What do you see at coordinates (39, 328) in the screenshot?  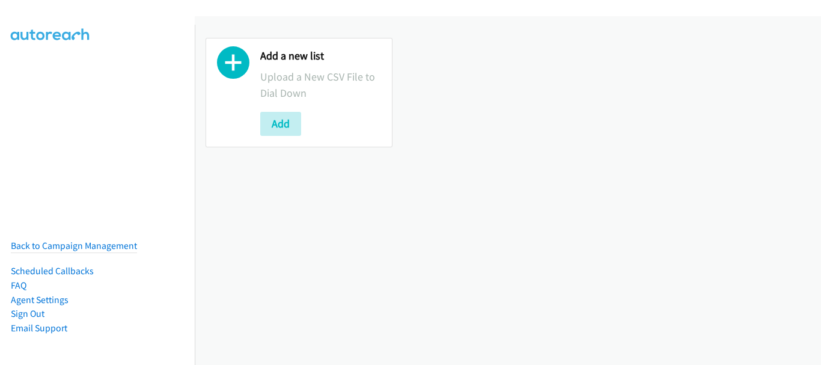 I see `a: Email Support` at bounding box center [39, 328].